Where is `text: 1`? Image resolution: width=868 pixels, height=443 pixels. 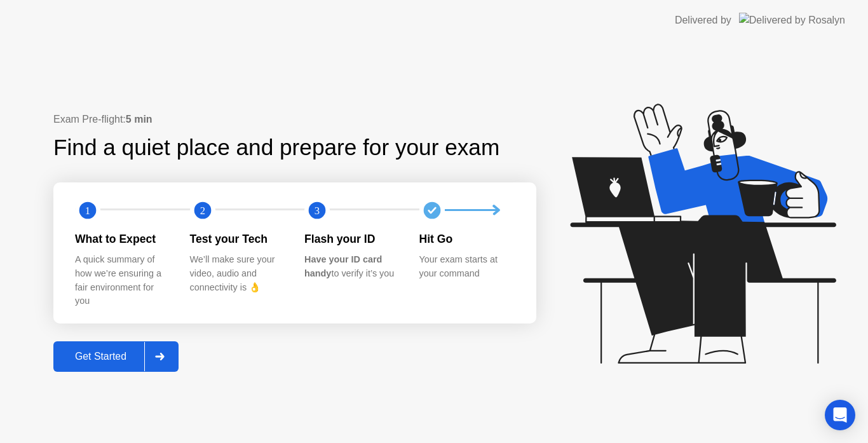 text: 1 is located at coordinates (88, 211).